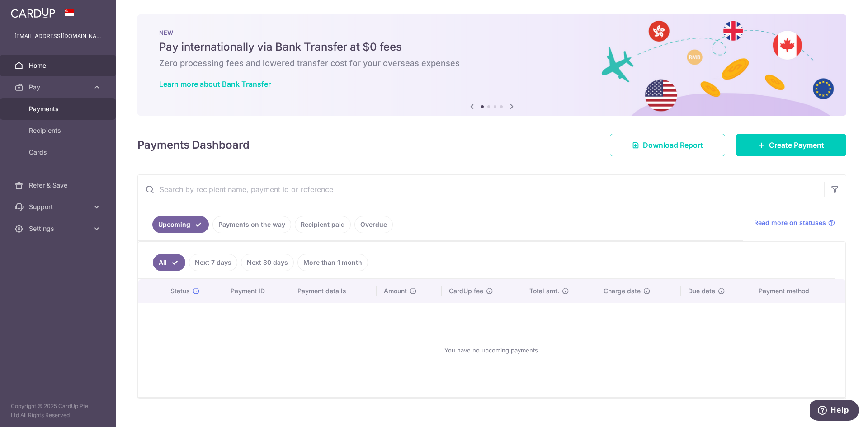 The height and width of the screenshot is (427, 868). Describe the element at coordinates (333, 262) in the screenshot. I see `a: More than 1 month` at that location.